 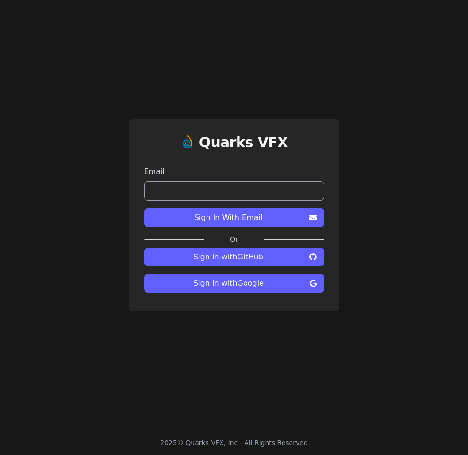 I want to click on span: Sign in with GitHub, so click(x=229, y=257).